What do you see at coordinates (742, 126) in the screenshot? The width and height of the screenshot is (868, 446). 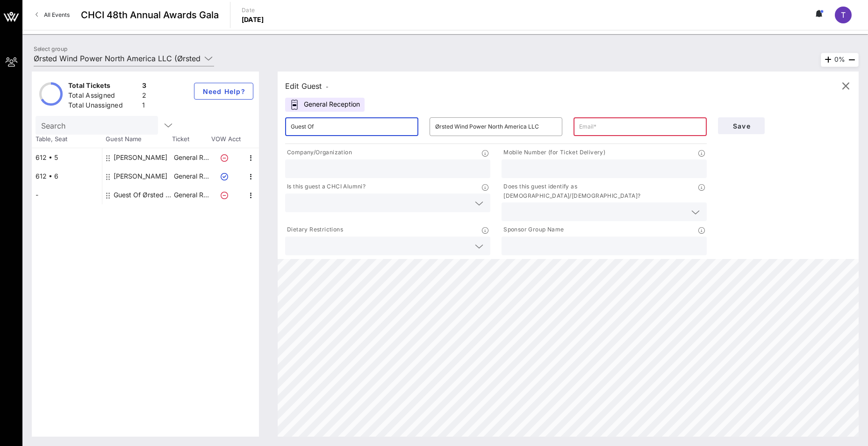 I see `span: Save` at bounding box center [742, 126].